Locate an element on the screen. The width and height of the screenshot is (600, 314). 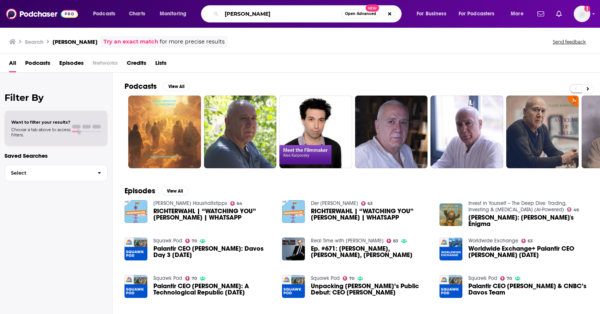
button: View All is located at coordinates (176, 87).